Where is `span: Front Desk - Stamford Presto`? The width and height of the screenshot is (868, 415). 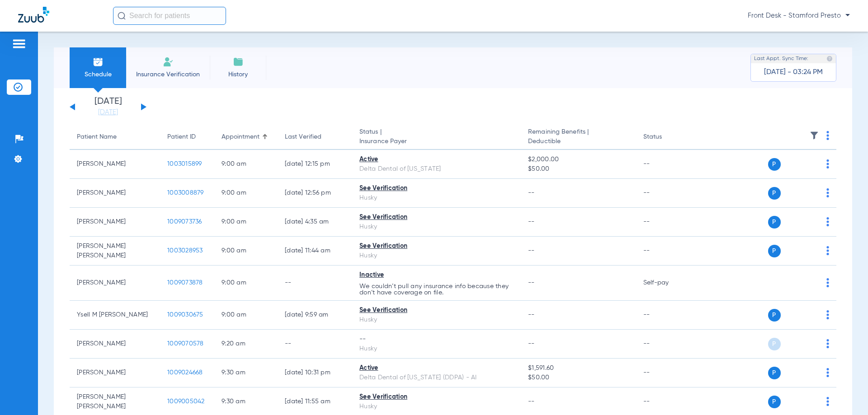 span: Front Desk - Stamford Presto is located at coordinates (799, 15).